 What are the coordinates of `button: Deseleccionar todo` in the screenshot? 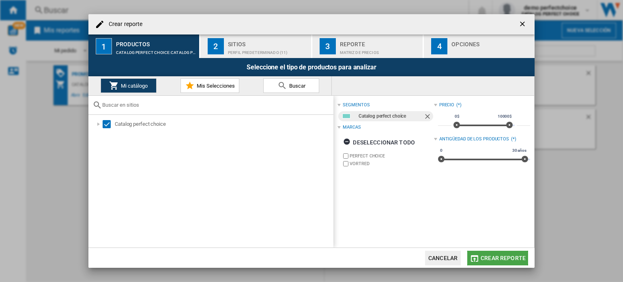 It's located at (379, 142).